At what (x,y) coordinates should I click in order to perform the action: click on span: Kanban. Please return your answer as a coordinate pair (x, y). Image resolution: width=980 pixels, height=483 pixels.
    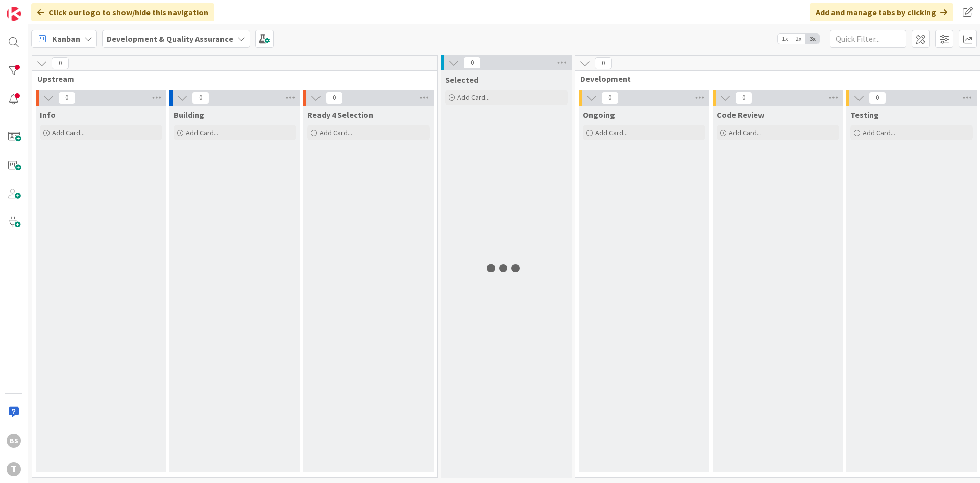
    Looking at the image, I should click on (66, 39).